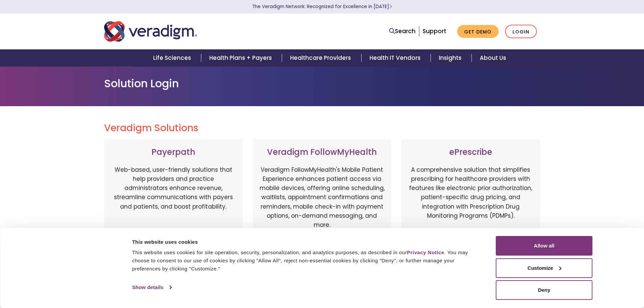 Image resolution: width=644 pixels, height=308 pixels. What do you see at coordinates (242, 58) in the screenshot?
I see `a: Health Plans + Payers` at bounding box center [242, 58].